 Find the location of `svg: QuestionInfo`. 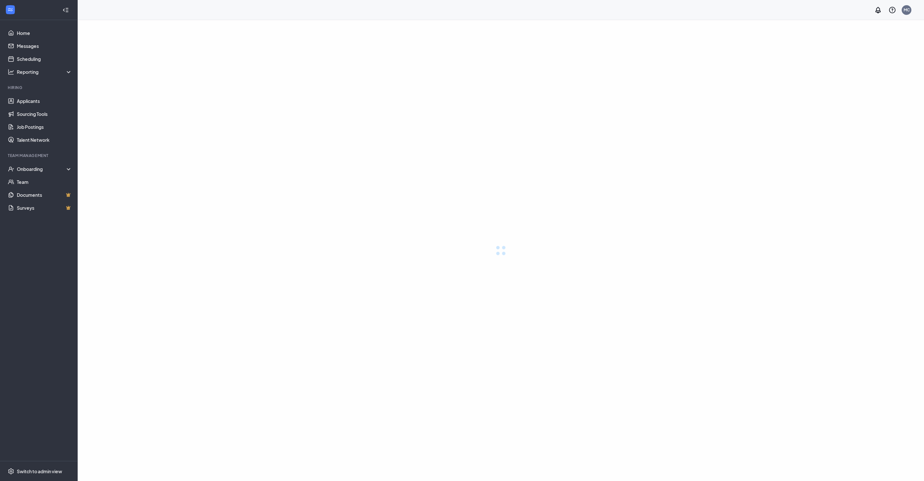

svg: QuestionInfo is located at coordinates (892, 10).